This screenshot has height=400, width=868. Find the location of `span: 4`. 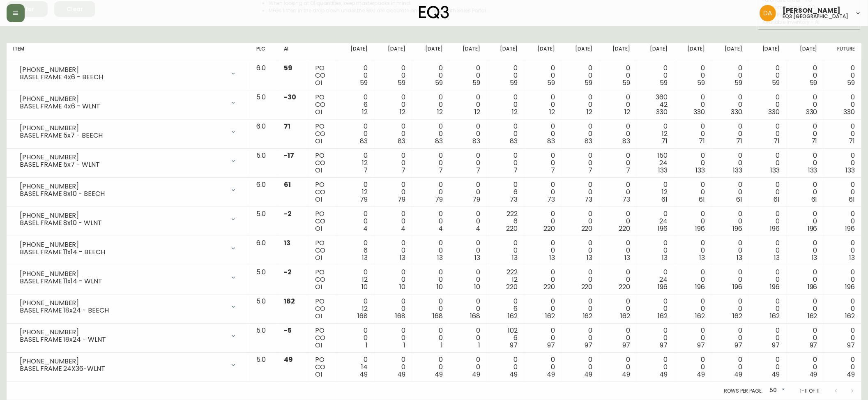

span: 4 is located at coordinates (403, 229).